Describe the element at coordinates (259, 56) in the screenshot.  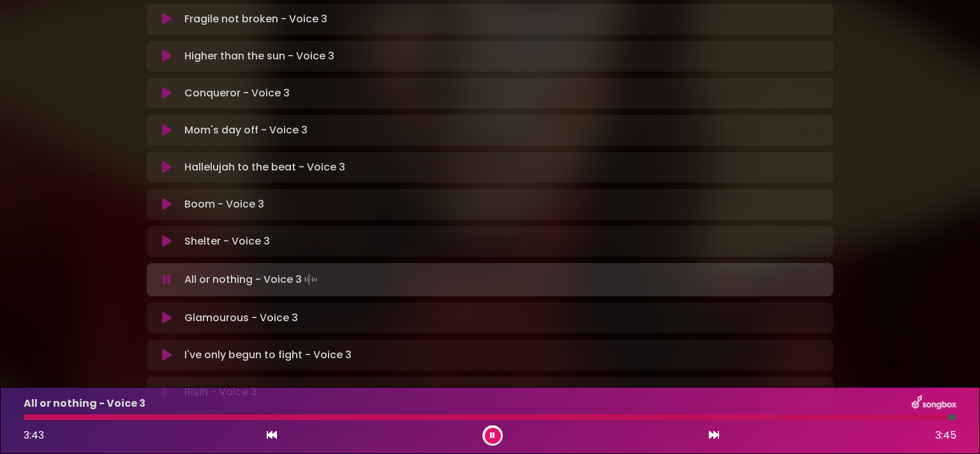
I see `p: Higher than the sun - Voice 3` at that location.